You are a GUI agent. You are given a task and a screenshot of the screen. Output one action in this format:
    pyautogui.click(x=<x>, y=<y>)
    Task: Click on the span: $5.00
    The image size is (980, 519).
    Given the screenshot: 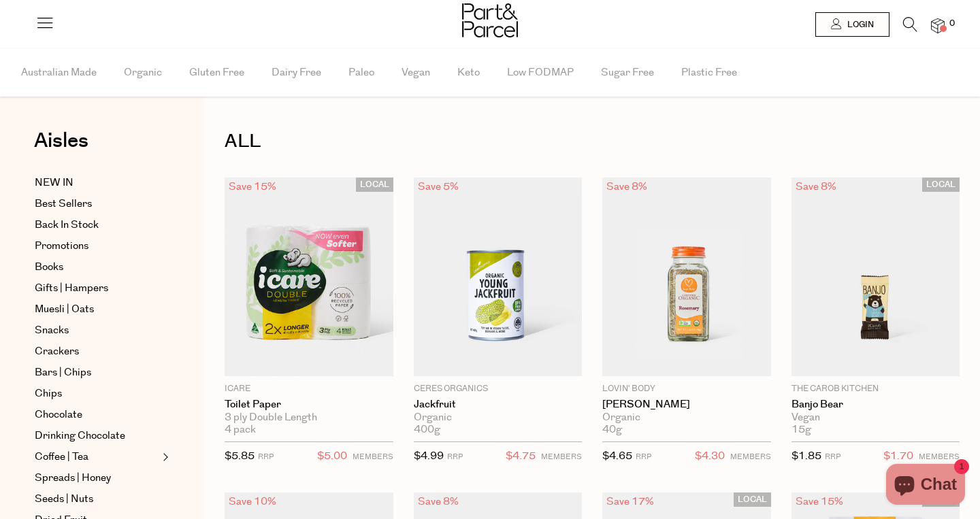 What is the action you would take?
    pyautogui.click(x=332, y=456)
    